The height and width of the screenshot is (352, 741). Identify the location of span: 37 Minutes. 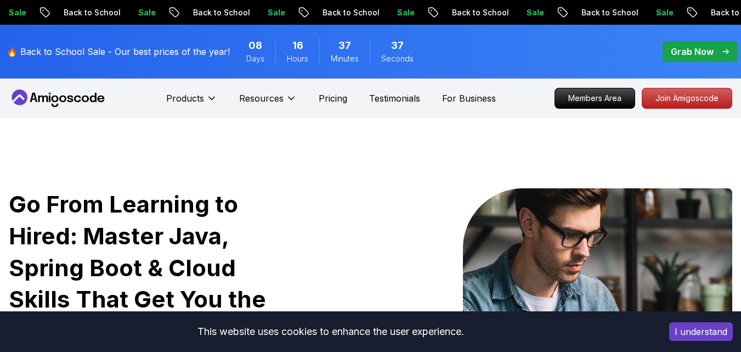
(344, 46).